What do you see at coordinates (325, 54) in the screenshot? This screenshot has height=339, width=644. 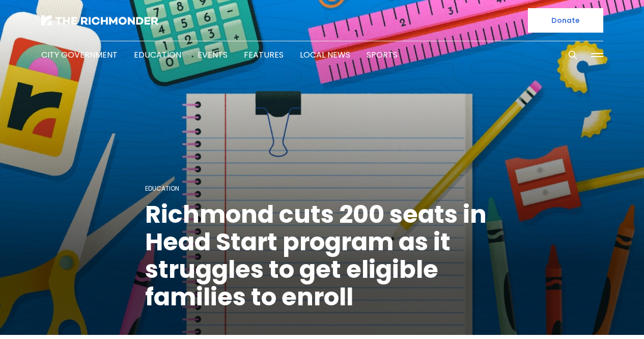 I see `a: Local News` at bounding box center [325, 54].